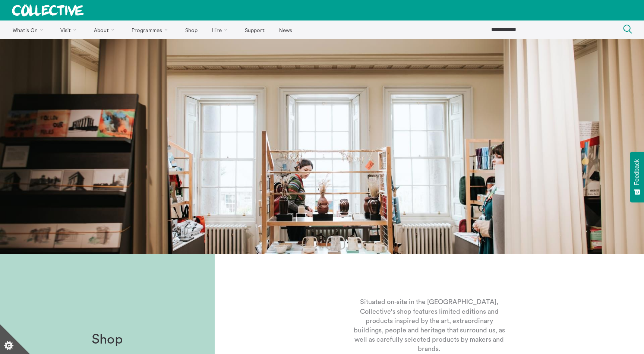 The width and height of the screenshot is (644, 354). What do you see at coordinates (254, 30) in the screenshot?
I see `a: Support` at bounding box center [254, 30].